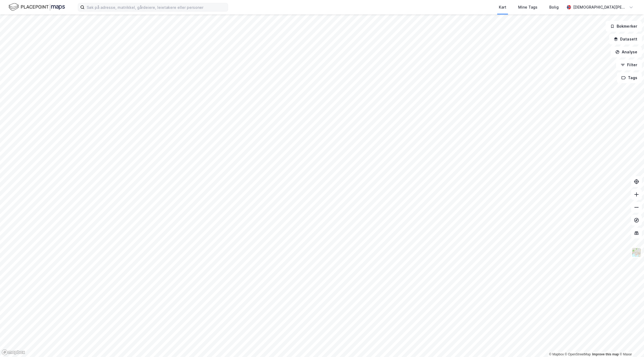 The width and height of the screenshot is (644, 357). Describe the element at coordinates (36, 7) in the screenshot. I see `img: logo.f888ab2527a4732fd821a326f86c7f29.svg` at that location.